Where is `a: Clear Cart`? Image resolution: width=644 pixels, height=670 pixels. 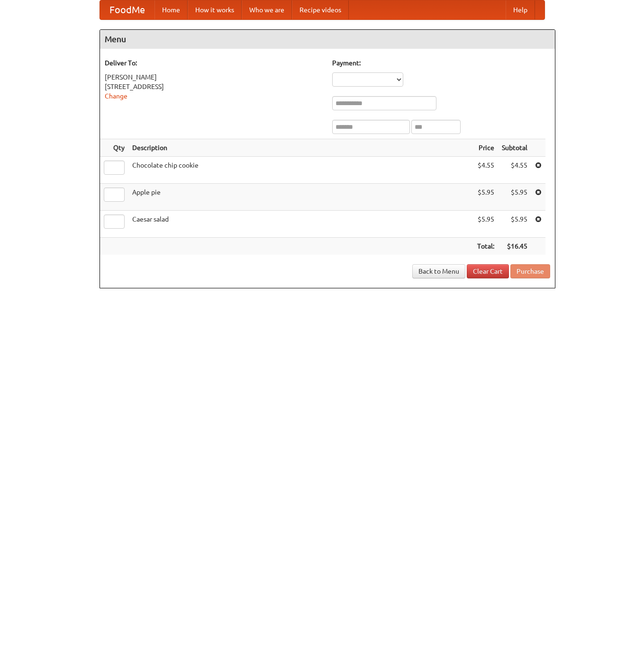
a: Clear Cart is located at coordinates (488, 272).